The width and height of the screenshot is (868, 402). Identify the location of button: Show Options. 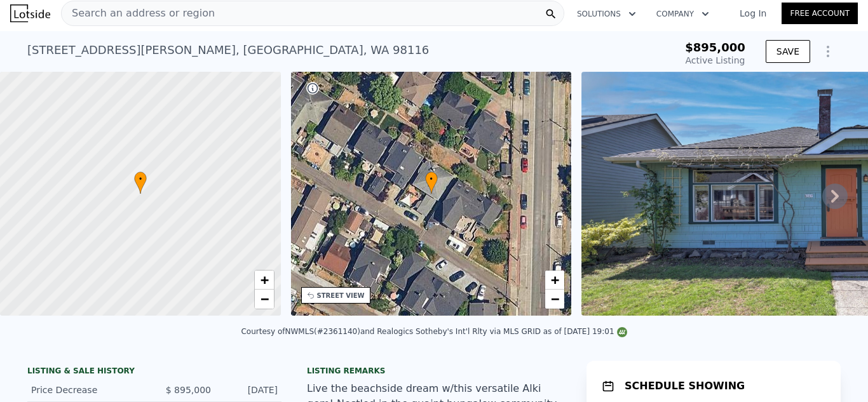
(828, 51).